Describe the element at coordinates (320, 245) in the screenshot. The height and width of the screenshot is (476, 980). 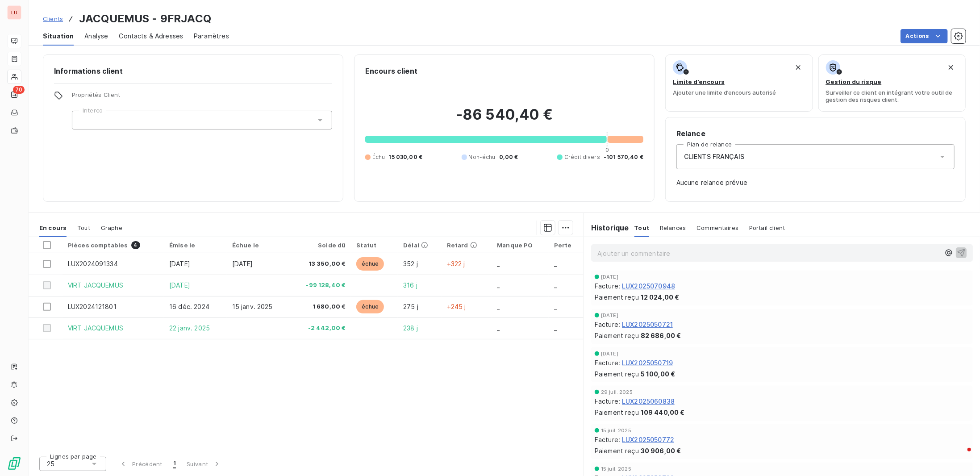
I see `div: Solde dû` at that location.